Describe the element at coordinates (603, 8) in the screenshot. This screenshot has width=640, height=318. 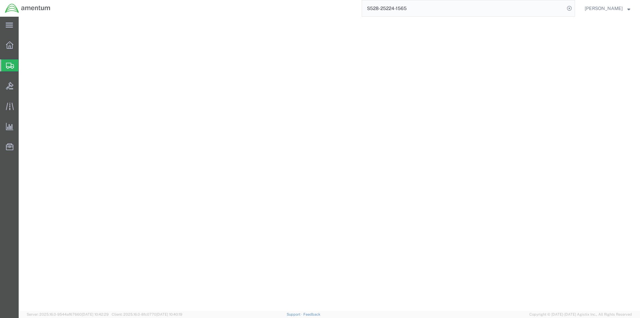
I see `span: Kajuan Barnwell` at that location.